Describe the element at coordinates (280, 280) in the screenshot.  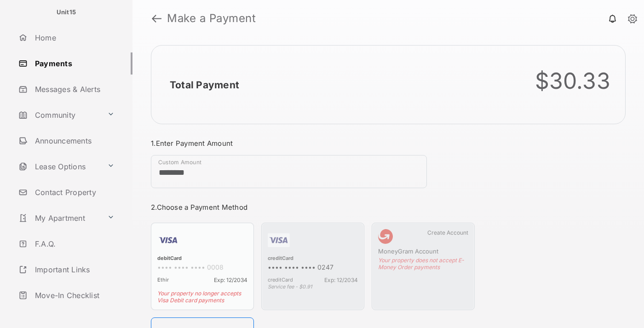
I see `span: creditCard` at that location.